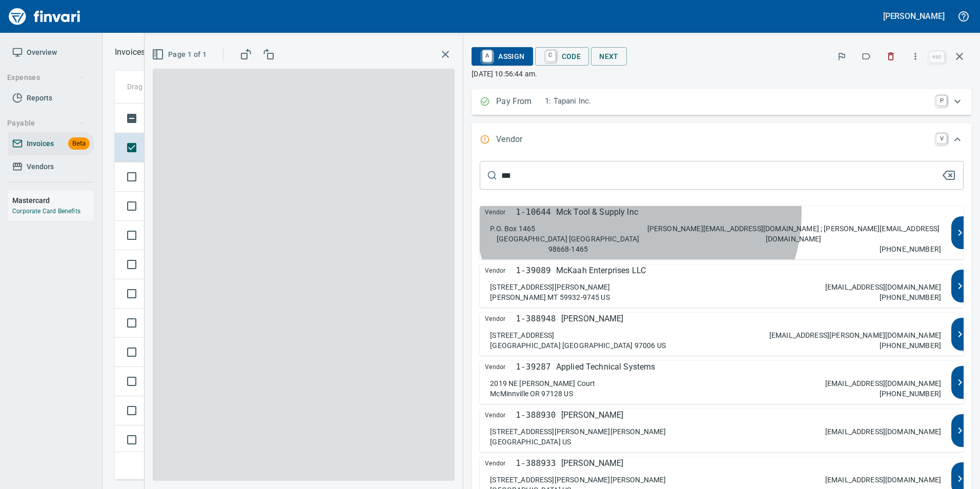  I want to click on a: Vendors, so click(51, 167).